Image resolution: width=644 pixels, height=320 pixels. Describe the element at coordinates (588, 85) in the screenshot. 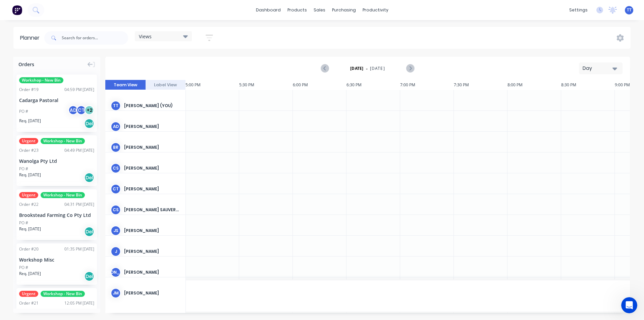

I see `div: 8:30 PM` at that location.